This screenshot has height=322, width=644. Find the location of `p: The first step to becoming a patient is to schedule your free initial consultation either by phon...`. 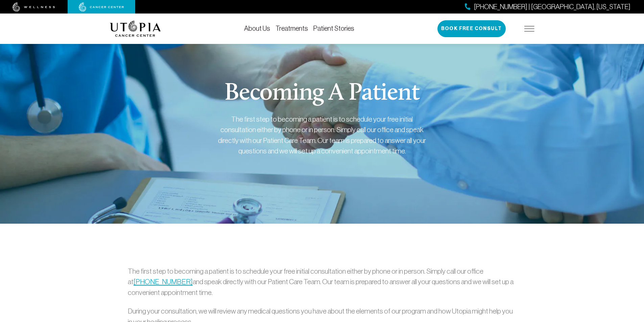

p: The first step to becoming a patient is to schedule your free initial consultation either by phon... is located at coordinates (322, 282).